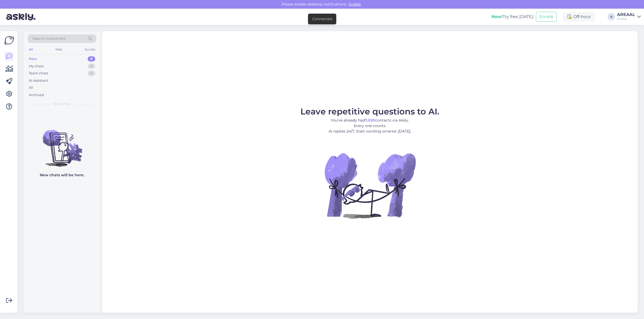  What do you see at coordinates (497, 16) in the screenshot?
I see `b: New!` at bounding box center [497, 16].